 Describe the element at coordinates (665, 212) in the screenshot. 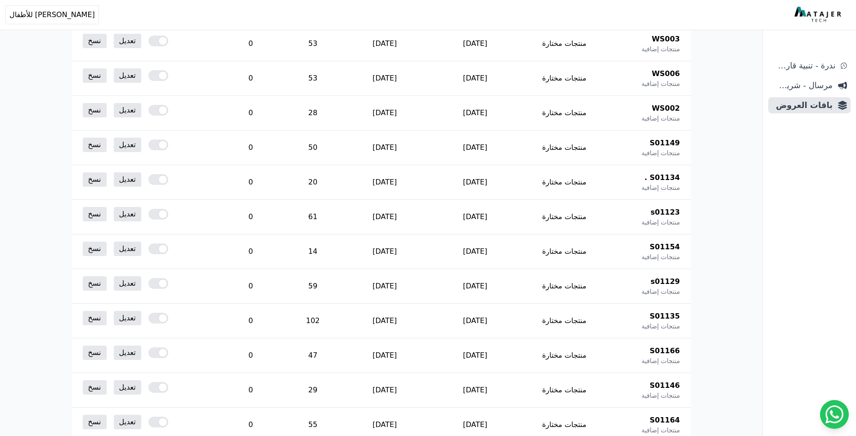

I see `span: s01123` at that location.